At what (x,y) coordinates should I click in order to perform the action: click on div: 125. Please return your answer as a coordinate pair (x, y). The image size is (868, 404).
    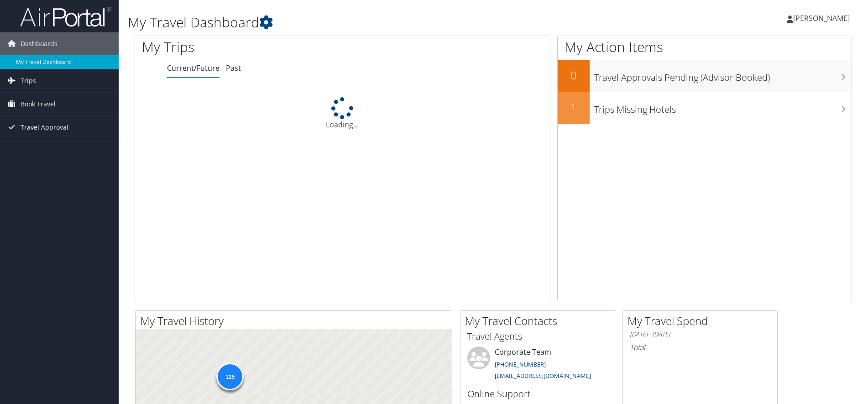
    Looking at the image, I should click on (230, 377).